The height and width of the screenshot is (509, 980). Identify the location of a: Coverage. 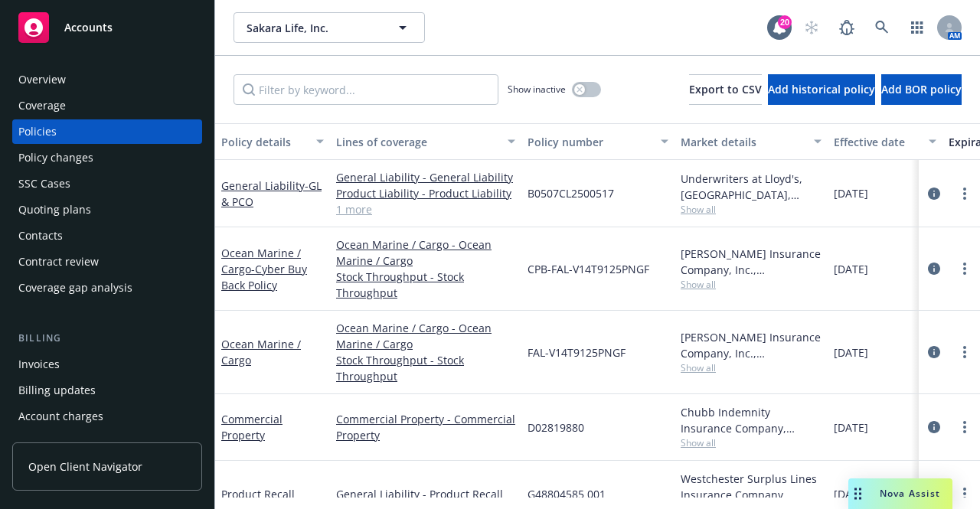
(107, 106).